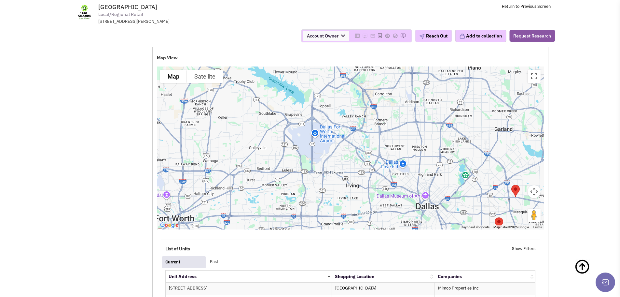 This screenshot has height=297, width=620. What do you see at coordinates (534, 76) in the screenshot?
I see `button: Toggle fullscreen view` at bounding box center [534, 76].